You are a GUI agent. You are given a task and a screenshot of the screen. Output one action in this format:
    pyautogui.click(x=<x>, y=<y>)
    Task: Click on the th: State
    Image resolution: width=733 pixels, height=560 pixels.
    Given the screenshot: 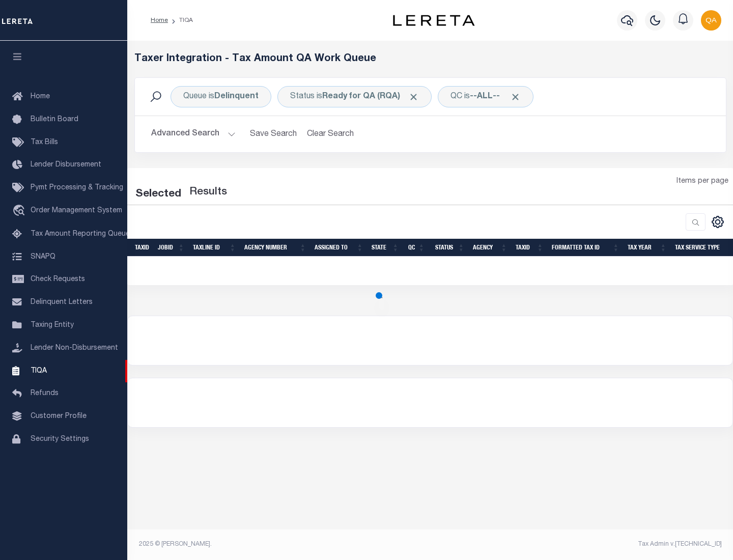 What is the action you would take?
    pyautogui.click(x=386, y=247)
    